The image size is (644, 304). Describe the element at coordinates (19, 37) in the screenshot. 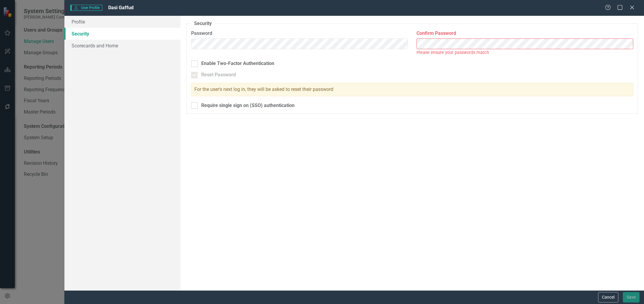

I see `img: tab_domain_overview_orange.svg` at that location.